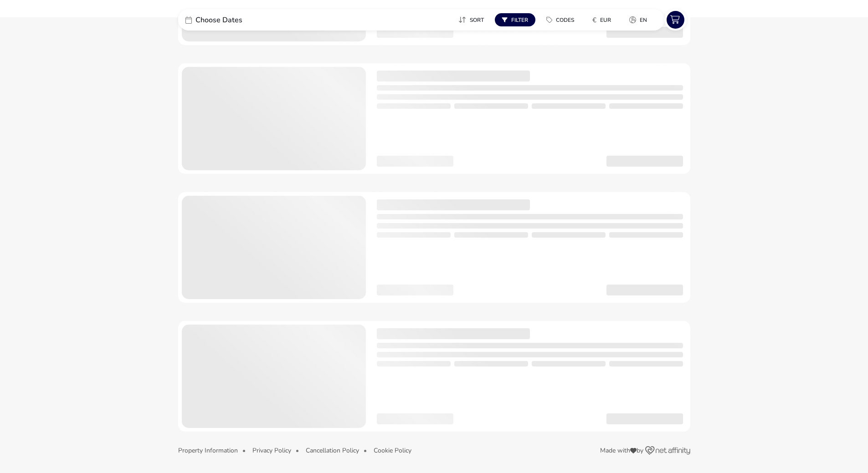 The height and width of the screenshot is (473, 868). What do you see at coordinates (605, 20) in the screenshot?
I see `span: EUR` at bounding box center [605, 20].